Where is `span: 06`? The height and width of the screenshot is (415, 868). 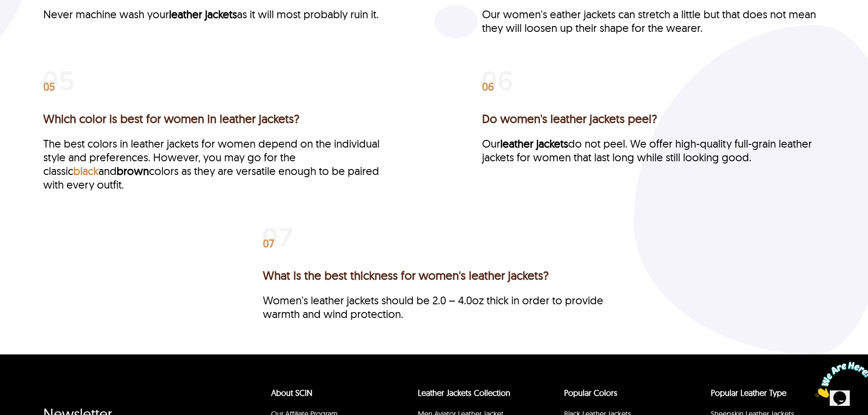
span: 06 is located at coordinates (488, 87).